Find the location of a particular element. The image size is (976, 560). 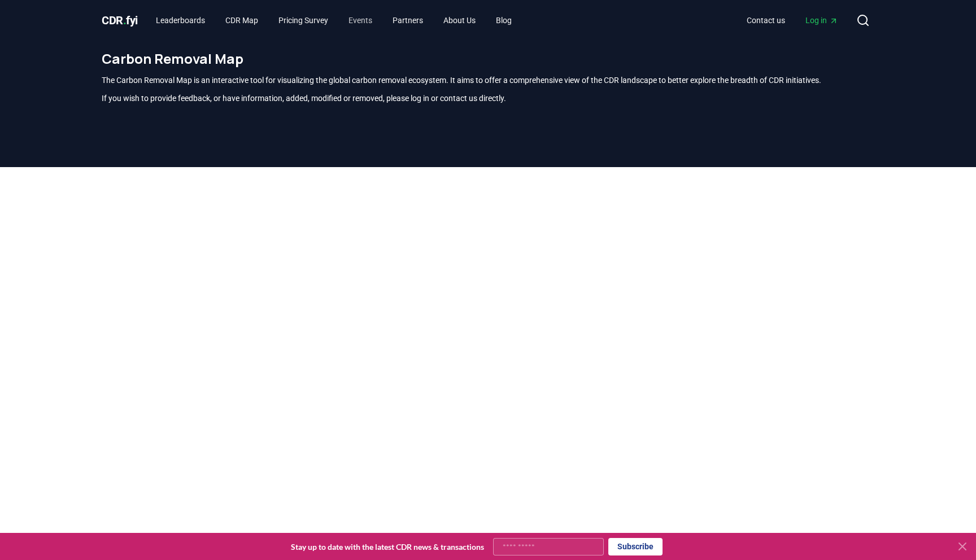

a: Pricing Survey is located at coordinates (303, 20).